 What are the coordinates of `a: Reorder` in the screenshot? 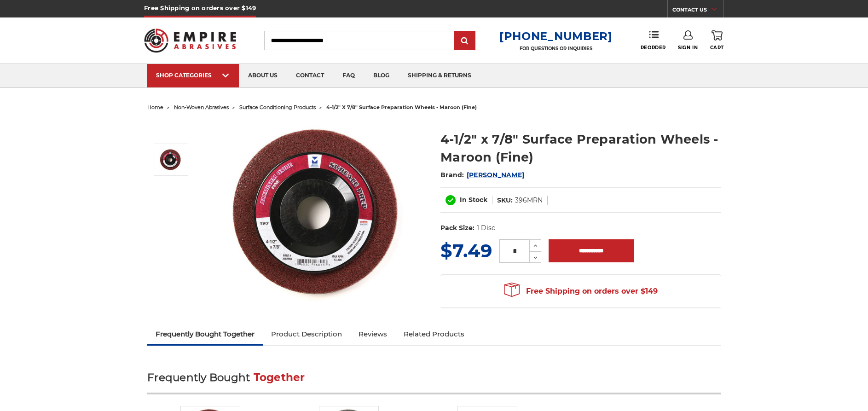 It's located at (653, 40).